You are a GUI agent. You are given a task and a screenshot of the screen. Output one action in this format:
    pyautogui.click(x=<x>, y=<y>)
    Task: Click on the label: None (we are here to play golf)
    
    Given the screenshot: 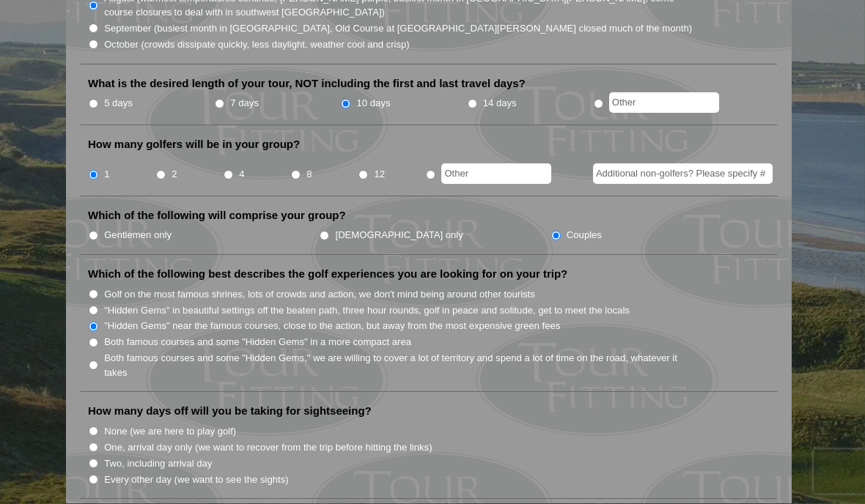 What is the action you would take?
    pyautogui.click(x=170, y=433)
    